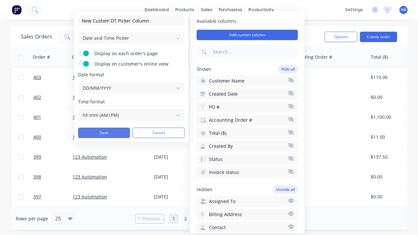 The height and width of the screenshot is (235, 418). What do you see at coordinates (354, 10) in the screenshot?
I see `div: settings` at bounding box center [354, 10].